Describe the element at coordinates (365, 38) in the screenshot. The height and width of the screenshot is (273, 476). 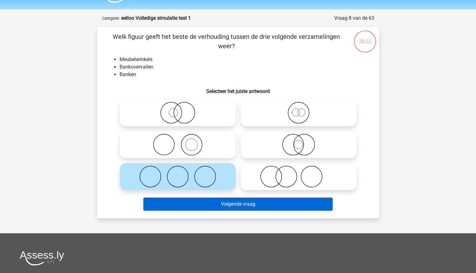
I see `div: 28:22` at that location.